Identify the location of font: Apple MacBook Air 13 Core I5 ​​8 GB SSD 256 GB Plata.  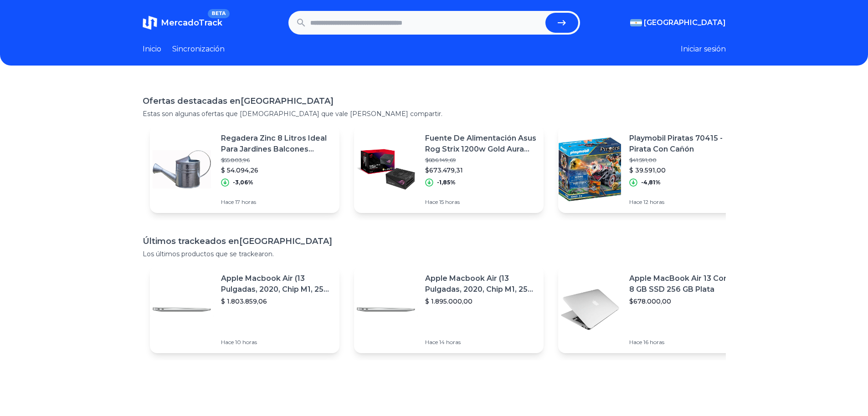
(685, 284).